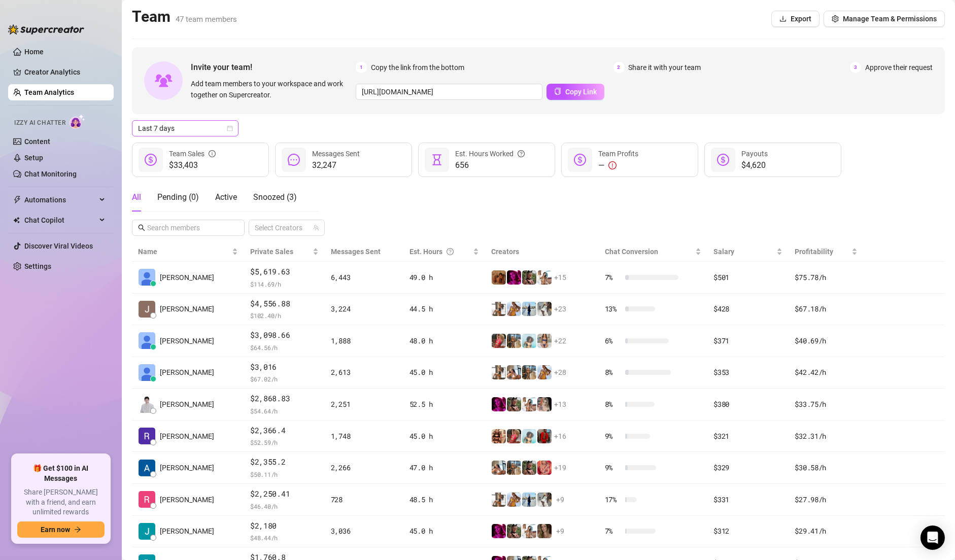 This screenshot has width=955, height=560. What do you see at coordinates (560, 372) in the screenshot?
I see `span: + 28` at bounding box center [560, 372].